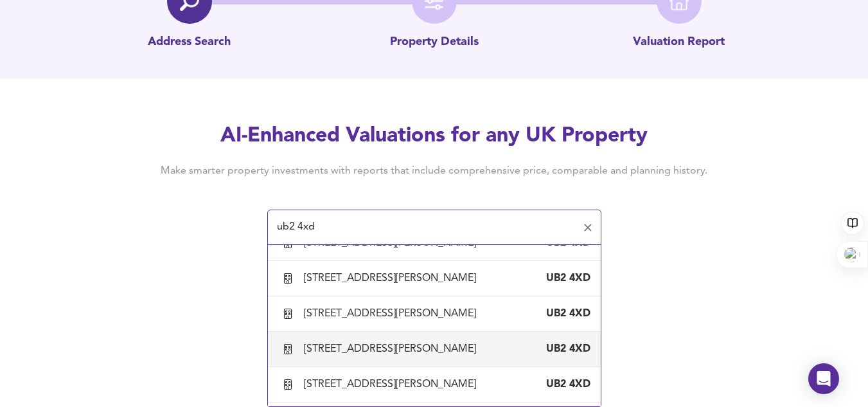 The height and width of the screenshot is (407, 868). Describe the element at coordinates (434, 42) in the screenshot. I see `p: Property Details` at that location.